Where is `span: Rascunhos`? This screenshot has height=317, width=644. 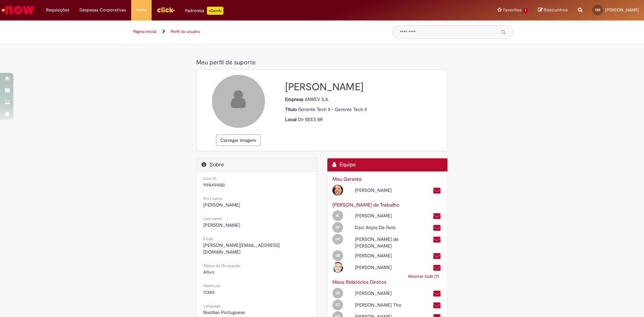 span: Rascunhos is located at coordinates (556, 10).